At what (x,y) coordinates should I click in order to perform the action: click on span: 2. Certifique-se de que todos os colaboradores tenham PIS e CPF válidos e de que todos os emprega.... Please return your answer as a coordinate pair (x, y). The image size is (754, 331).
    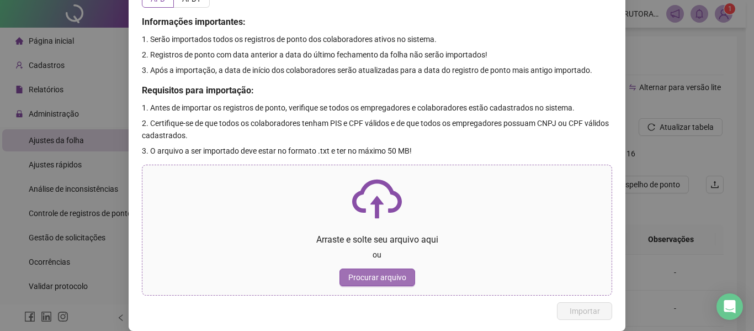
    Looking at the image, I should click on (375, 129).